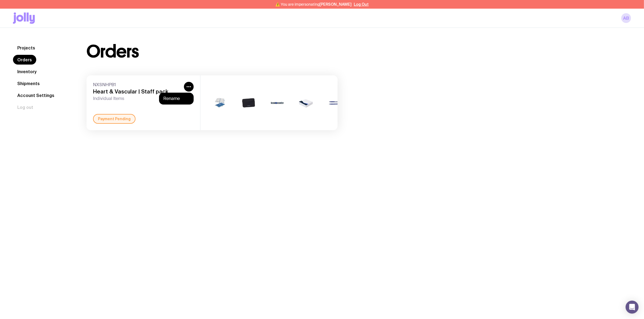  I want to click on h1: Orders, so click(112, 52).